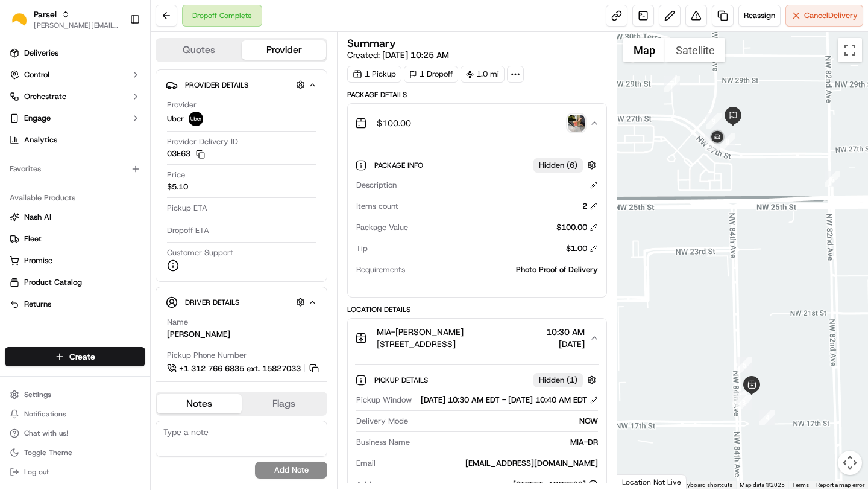 The width and height of the screenshot is (868, 490). Describe the element at coordinates (75, 169) in the screenshot. I see `div: Favorites` at that location.